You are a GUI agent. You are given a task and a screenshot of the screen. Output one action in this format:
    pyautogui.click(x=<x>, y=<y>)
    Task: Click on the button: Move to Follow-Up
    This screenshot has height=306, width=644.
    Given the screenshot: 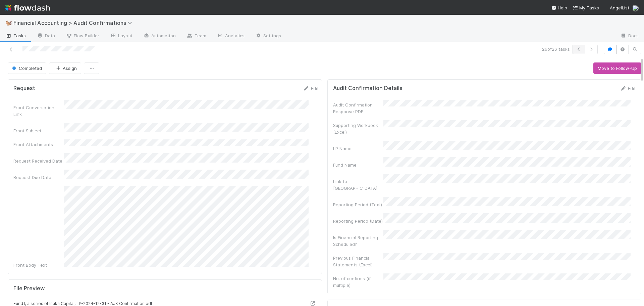 What is the action you would take?
    pyautogui.click(x=618, y=68)
    